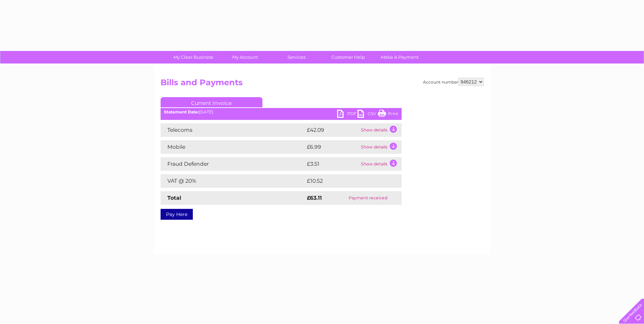  Describe the element at coordinates (332, 164) in the screenshot. I see `td: £3.51` at that location.